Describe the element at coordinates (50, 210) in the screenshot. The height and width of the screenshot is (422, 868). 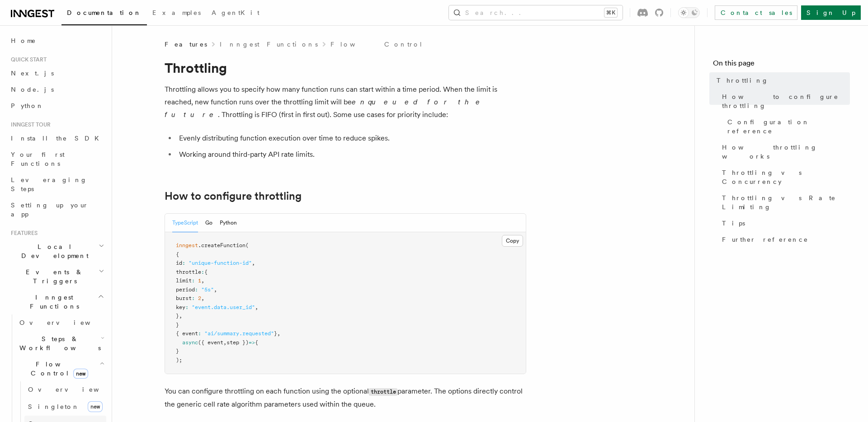
I see `span: Setting up your app` at that location.